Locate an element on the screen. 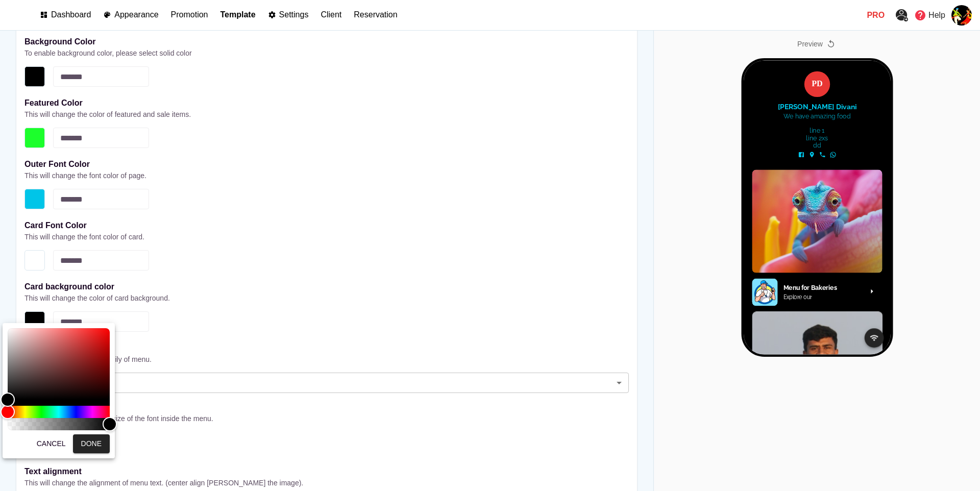 This screenshot has height=491, width=980. p: This will change the font color of card. is located at coordinates (327, 237).